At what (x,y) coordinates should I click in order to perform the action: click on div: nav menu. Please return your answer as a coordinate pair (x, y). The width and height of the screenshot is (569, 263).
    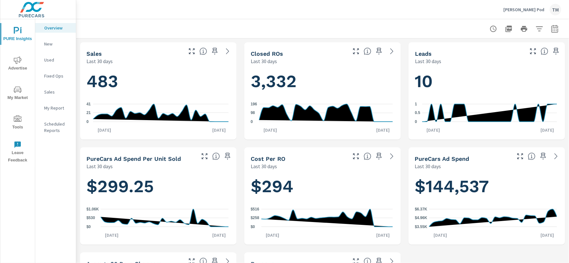
    Looking at the image, I should click on (18, 93).